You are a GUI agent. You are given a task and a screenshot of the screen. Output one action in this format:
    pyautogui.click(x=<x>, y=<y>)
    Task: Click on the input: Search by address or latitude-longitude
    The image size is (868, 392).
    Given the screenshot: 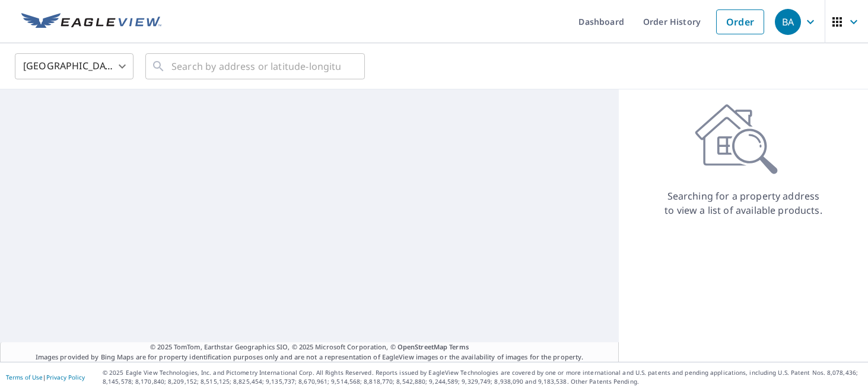 What is the action you would take?
    pyautogui.click(x=256, y=66)
    